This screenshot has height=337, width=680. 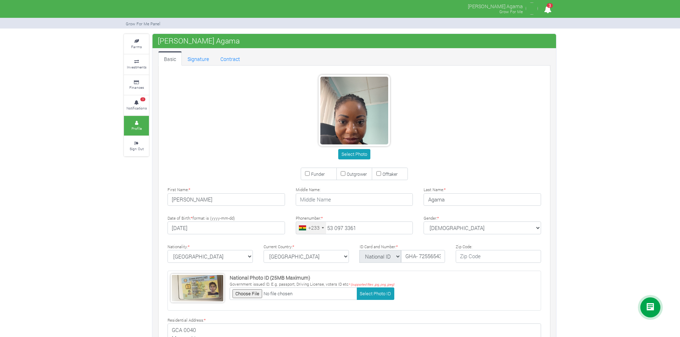 I want to click on label: ID Card and Number:, so click(x=378, y=247).